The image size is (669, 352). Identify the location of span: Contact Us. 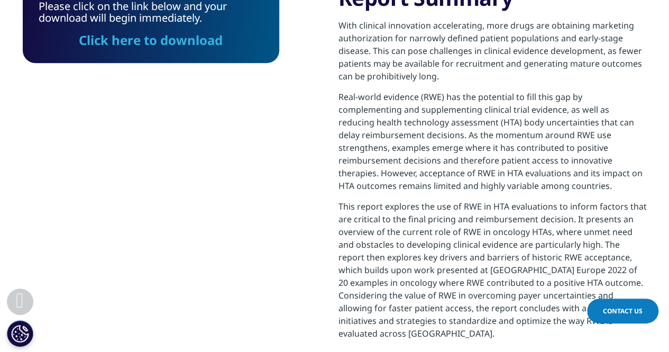
(623, 310).